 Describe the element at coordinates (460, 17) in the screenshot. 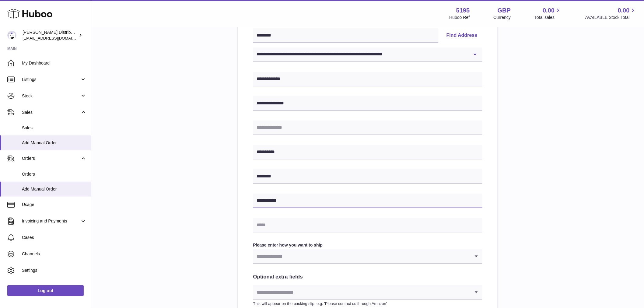

I see `div: Huboo Ref` at that location.